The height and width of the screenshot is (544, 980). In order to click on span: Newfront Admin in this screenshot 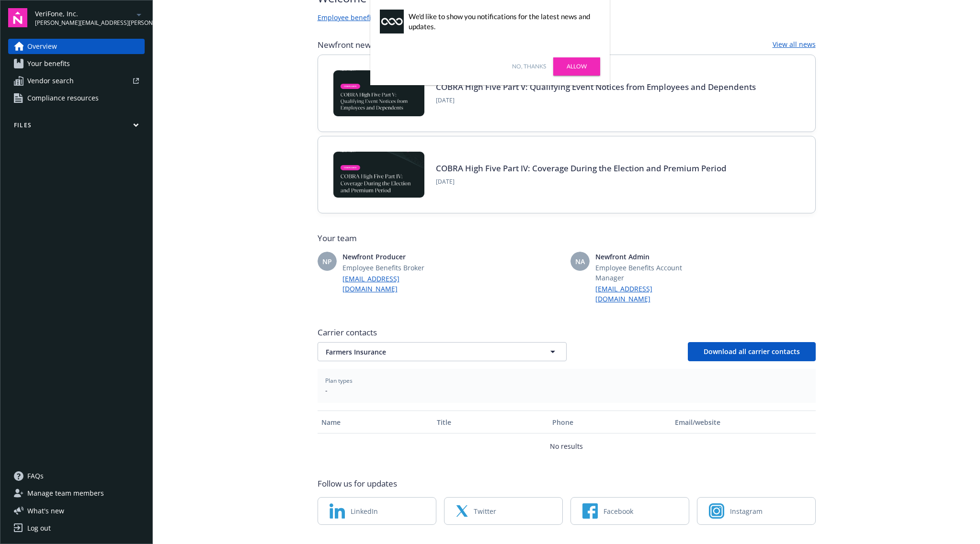, I will do `click(642, 257)`.